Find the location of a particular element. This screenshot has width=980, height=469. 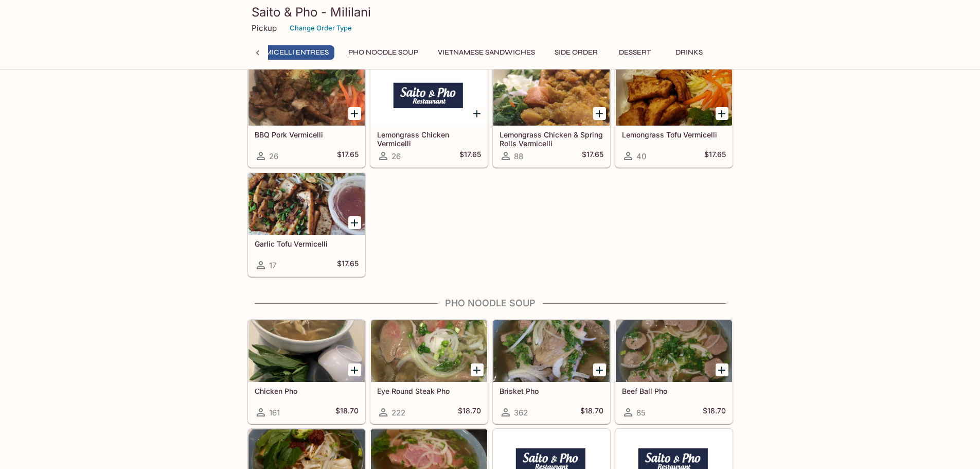

span: 40 is located at coordinates (641, 156).